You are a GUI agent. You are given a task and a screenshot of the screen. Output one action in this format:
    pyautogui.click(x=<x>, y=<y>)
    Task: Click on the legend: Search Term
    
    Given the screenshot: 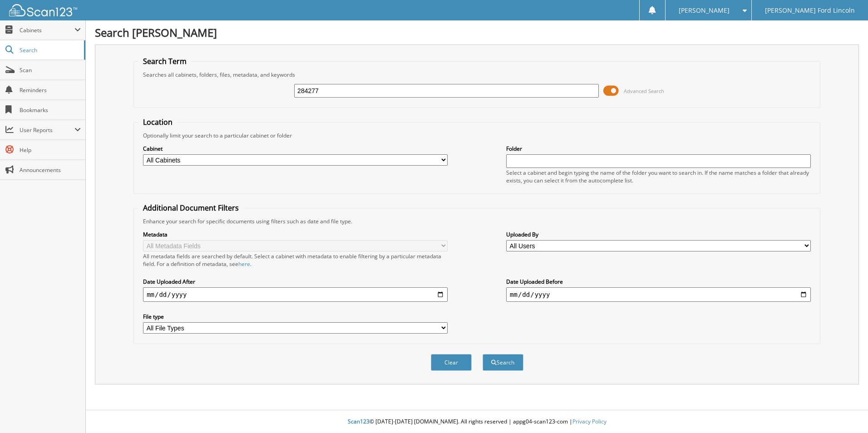 What is the action you would take?
    pyautogui.click(x=165, y=61)
    